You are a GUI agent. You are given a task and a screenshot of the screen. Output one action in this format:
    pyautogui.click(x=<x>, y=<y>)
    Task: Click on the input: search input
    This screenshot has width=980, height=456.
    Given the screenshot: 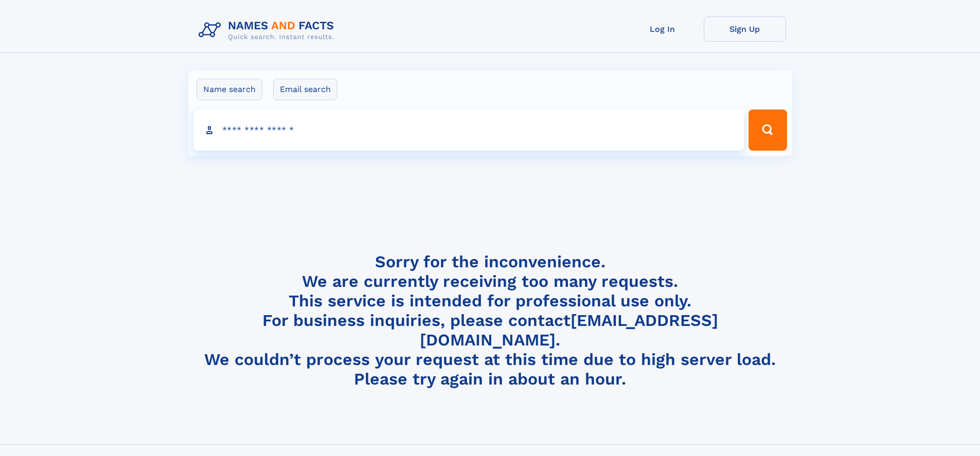 What is the action you would take?
    pyautogui.click(x=469, y=130)
    